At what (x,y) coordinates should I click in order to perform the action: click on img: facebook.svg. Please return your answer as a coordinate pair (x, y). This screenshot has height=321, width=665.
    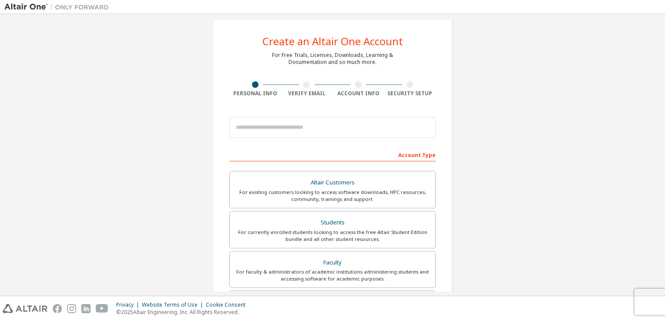
    Looking at the image, I should click on (57, 308).